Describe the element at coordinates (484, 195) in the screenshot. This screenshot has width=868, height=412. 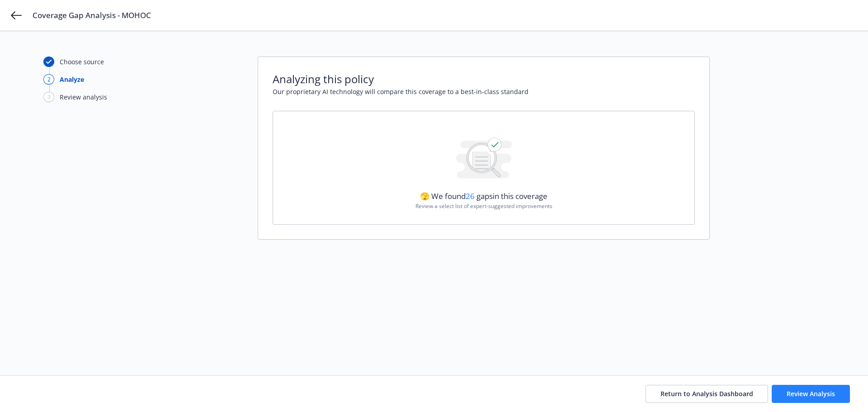
I see `span: 🫣 We found gaps in this coverage` at that location.